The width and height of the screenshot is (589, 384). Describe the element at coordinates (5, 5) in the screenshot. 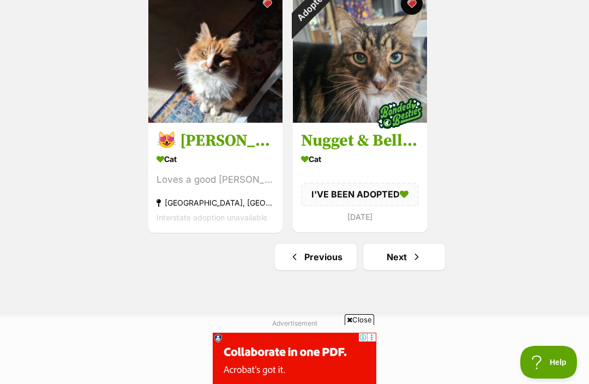

I see `img: consumer-privacy-logo.png` at that location.